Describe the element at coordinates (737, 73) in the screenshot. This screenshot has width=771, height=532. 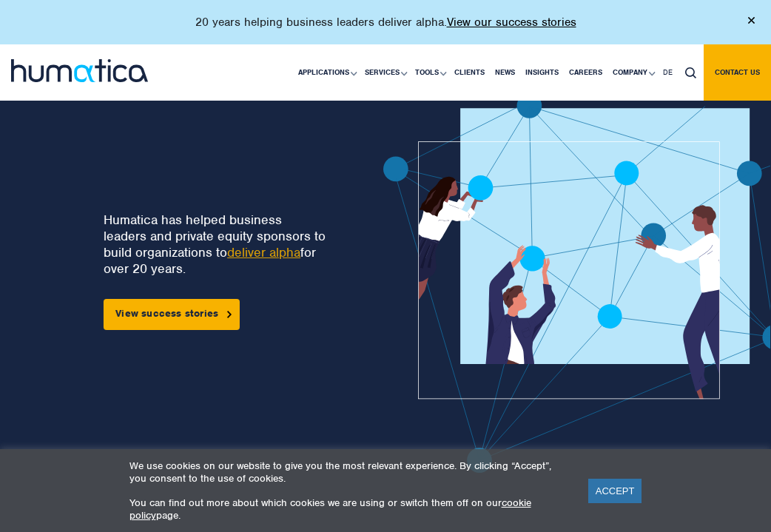
I see `a: Contact us` at that location.